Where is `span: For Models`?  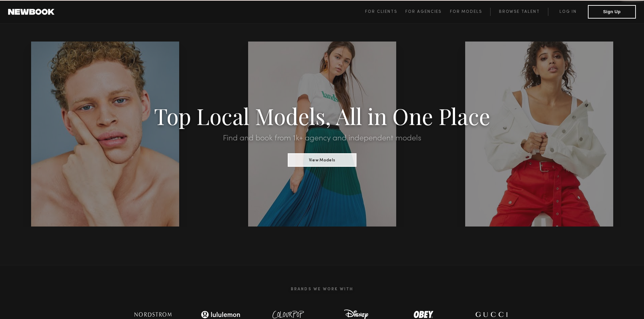 span: For Models is located at coordinates (466, 12).